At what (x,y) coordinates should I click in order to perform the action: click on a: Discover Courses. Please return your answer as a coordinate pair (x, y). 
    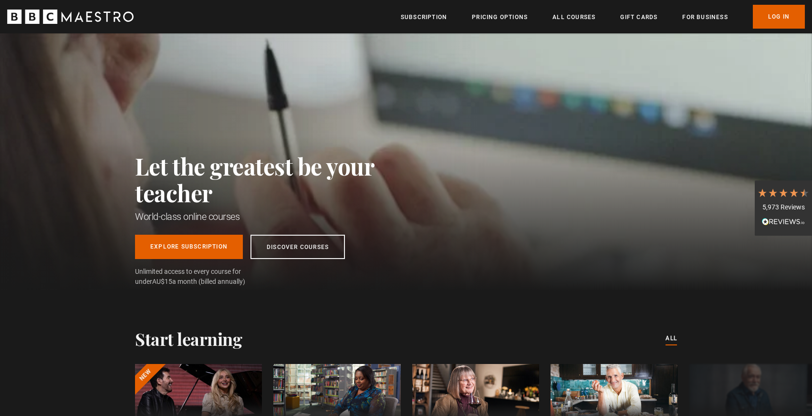
    Looking at the image, I should click on (298, 247).